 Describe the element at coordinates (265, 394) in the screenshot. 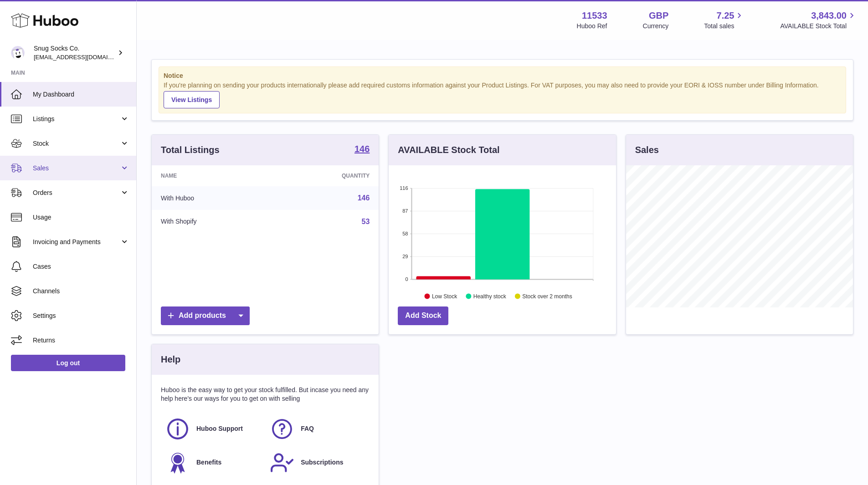

I see `p: Huboo is the easy way to get your stock fulfilled. But incase you need any help here's our ways f...` at that location.